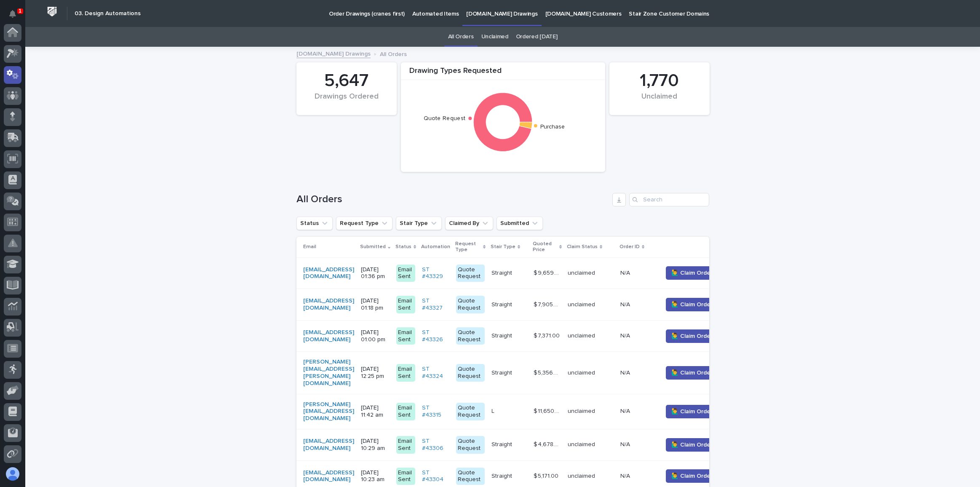  I want to click on p: Request Type, so click(468, 247).